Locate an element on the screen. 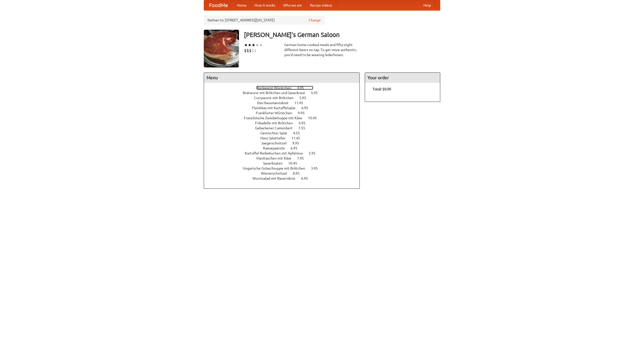 Image resolution: width=644 pixels, height=356 pixels. span: Fleishkas mit Kartoffelsalat is located at coordinates (276, 108).